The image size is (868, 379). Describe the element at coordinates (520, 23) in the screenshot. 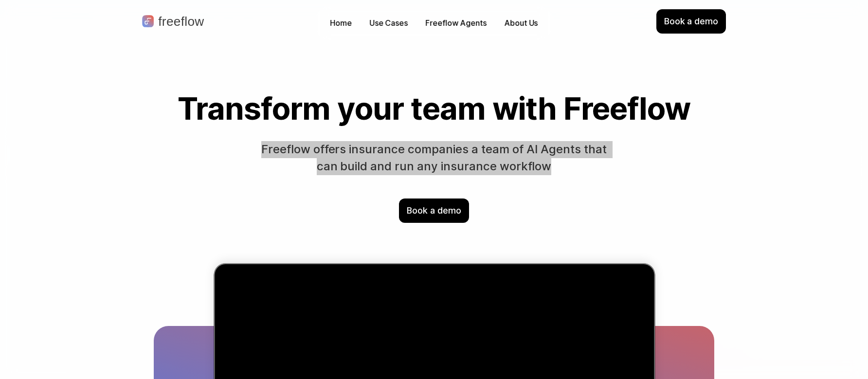

I see `p: About Us` at that location.